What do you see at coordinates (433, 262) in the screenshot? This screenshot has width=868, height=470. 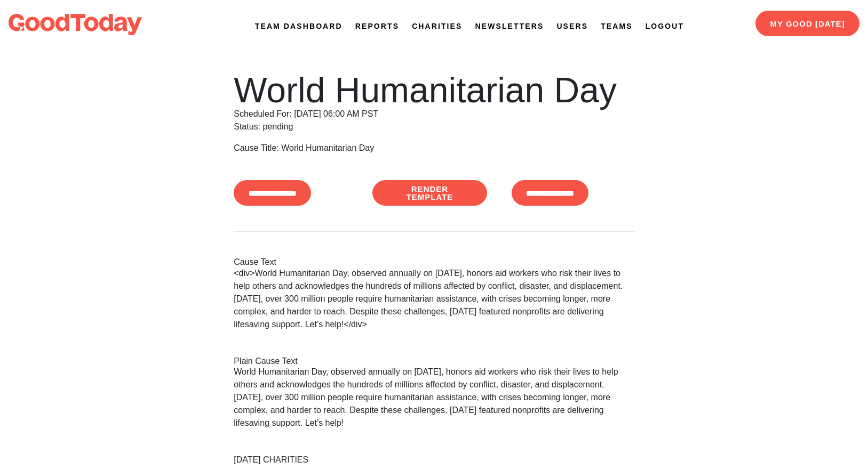 I see `h2: Cause Text` at bounding box center [433, 262].